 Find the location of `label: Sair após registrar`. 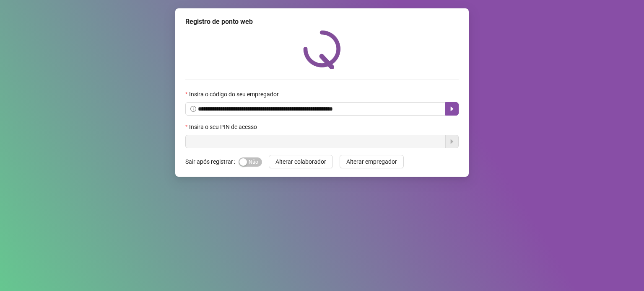

label: Sair após registrar is located at coordinates (212, 162).